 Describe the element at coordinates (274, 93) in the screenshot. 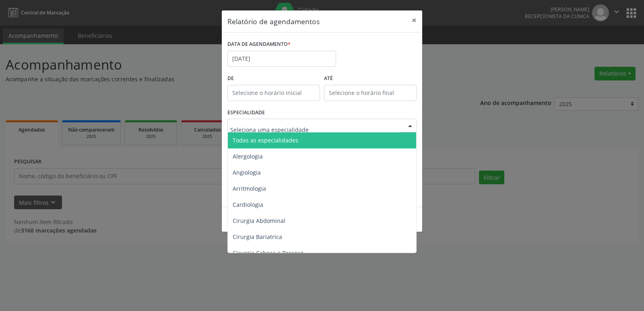

I see `input: Selecione o horário inicial` at that location.